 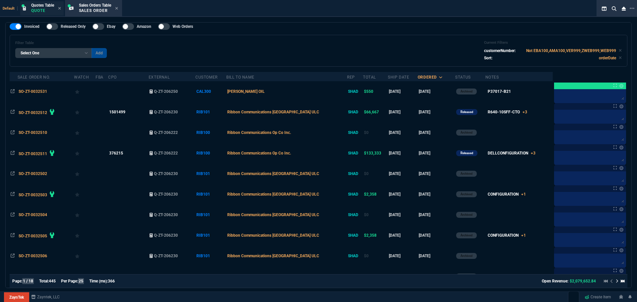 What do you see at coordinates (112, 77) in the screenshot?
I see `div: CPO` at bounding box center [112, 77].